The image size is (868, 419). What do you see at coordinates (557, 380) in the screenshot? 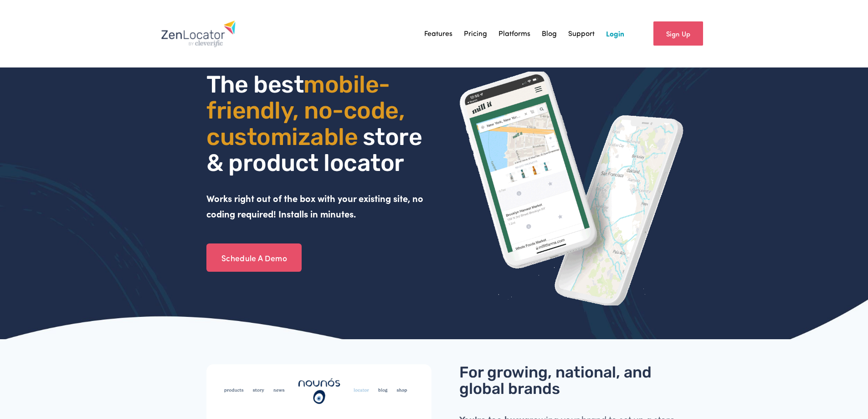
I see `span: For growing, national, and global brands` at bounding box center [557, 380].